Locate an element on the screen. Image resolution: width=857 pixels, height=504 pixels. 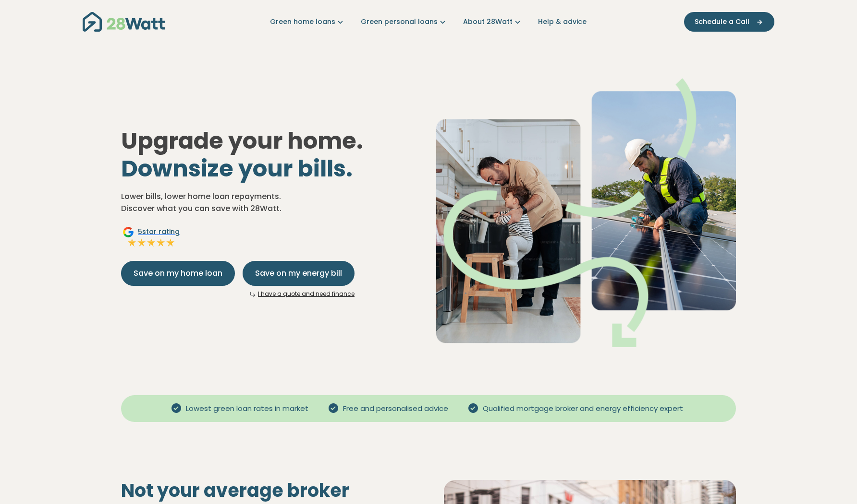
img: Dad helping toddler is located at coordinates (586, 212).